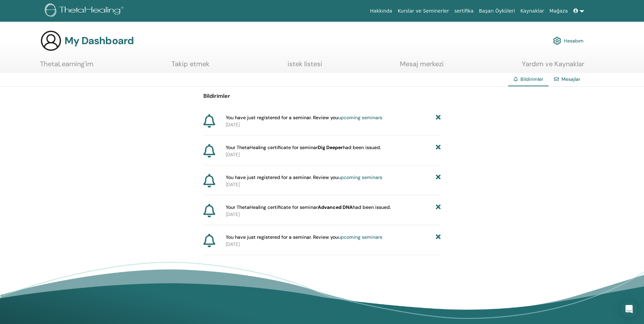 This screenshot has width=644, height=324. I want to click on a: Takip etmek, so click(190, 66).